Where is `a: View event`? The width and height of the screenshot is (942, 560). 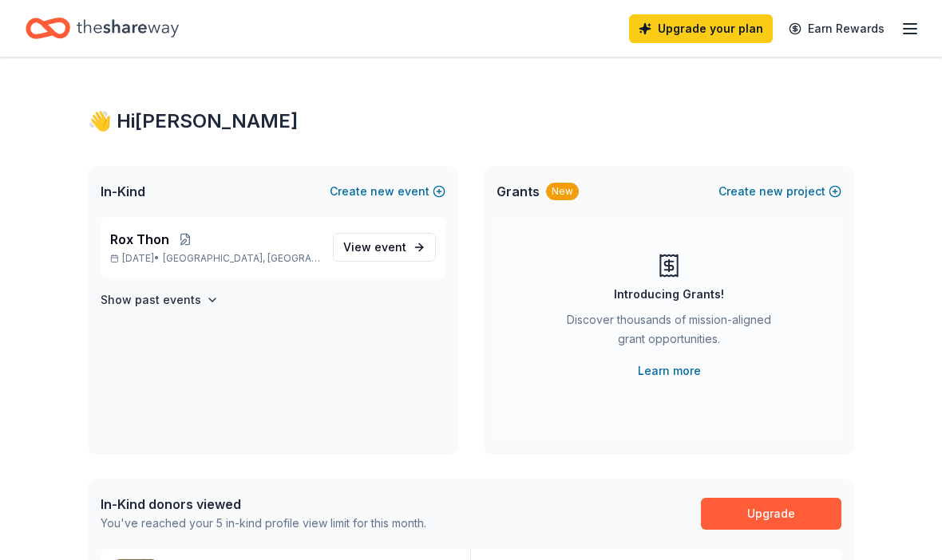 a: View event is located at coordinates (384, 248).